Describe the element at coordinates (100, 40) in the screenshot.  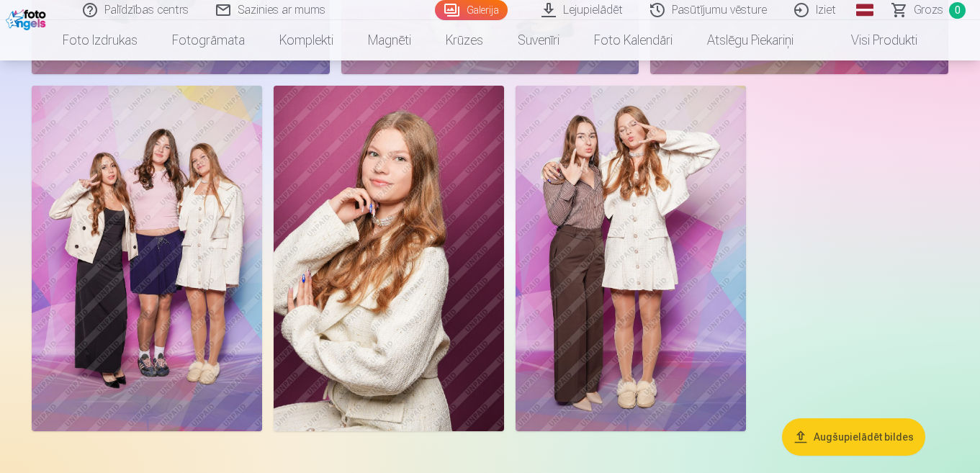
I see `a: Foto izdrukas` at that location.